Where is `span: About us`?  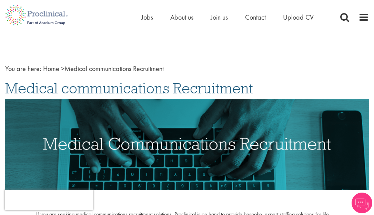
span: About us is located at coordinates (181, 17).